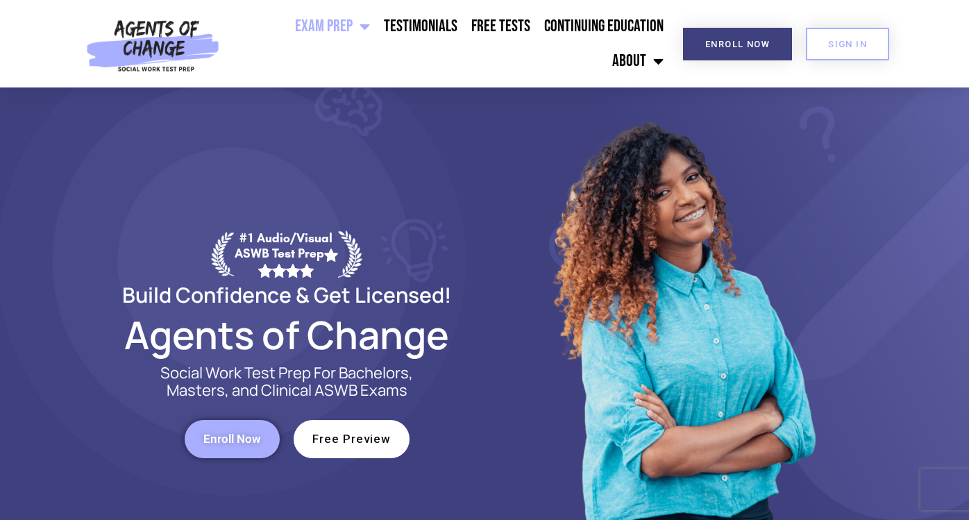 Image resolution: width=969 pixels, height=520 pixels. Describe the element at coordinates (333, 26) in the screenshot. I see `a: Exam Prep` at that location.